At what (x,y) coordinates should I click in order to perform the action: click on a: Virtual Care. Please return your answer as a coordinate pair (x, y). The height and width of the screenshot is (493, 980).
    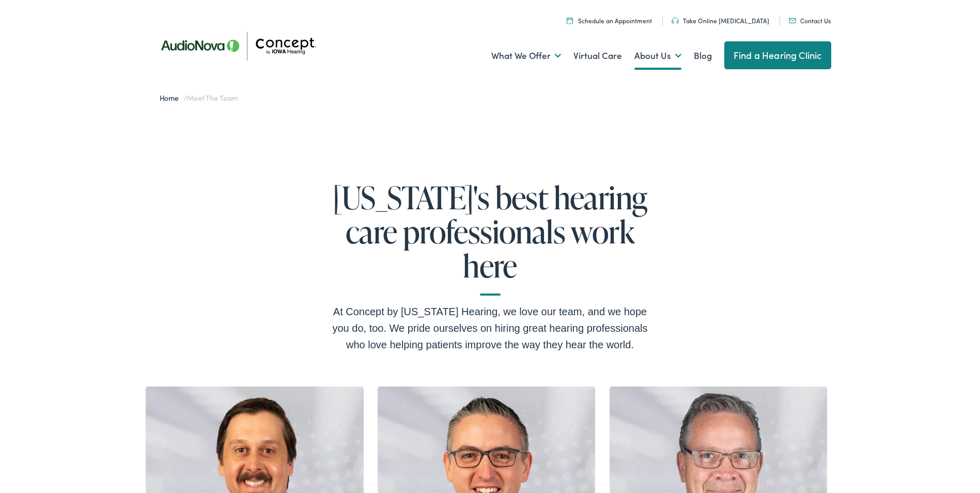
    Looking at the image, I should click on (598, 56).